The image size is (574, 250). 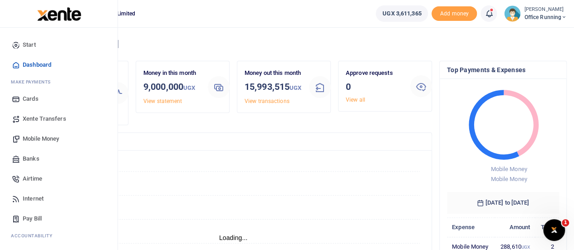 I want to click on text: Loading..., so click(x=233, y=238).